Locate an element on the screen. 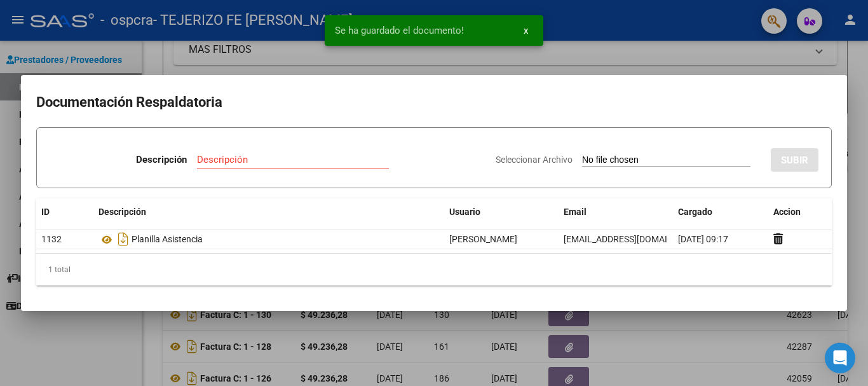 The image size is (868, 386). span: ID is located at coordinates (45, 212).